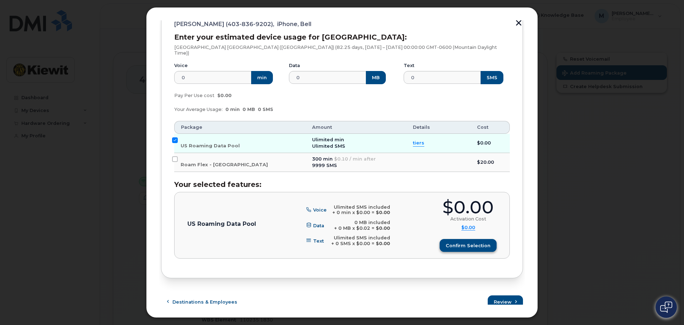  What do you see at coordinates (439, 127) in the screenshot?
I see `th: Details` at bounding box center [439, 127].